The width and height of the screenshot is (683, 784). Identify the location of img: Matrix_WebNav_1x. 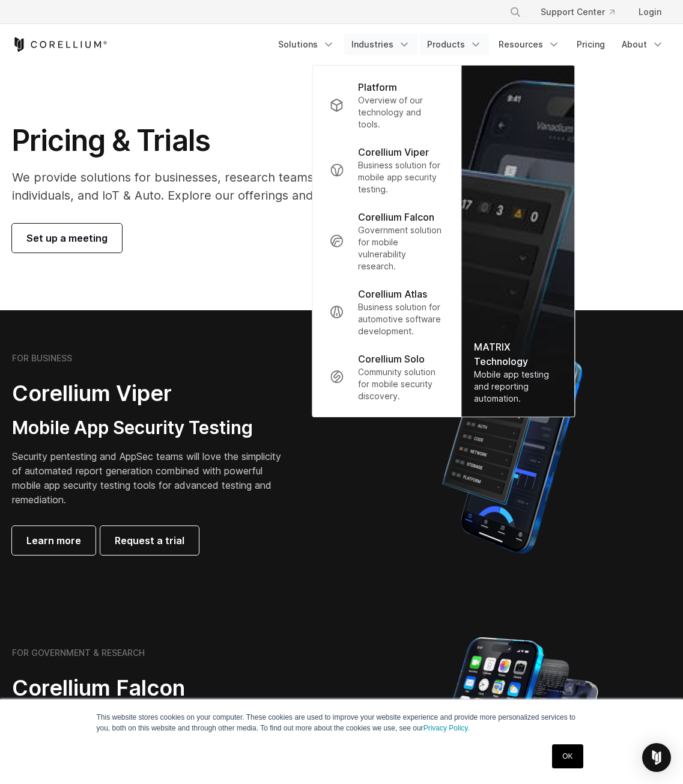
(518, 241).